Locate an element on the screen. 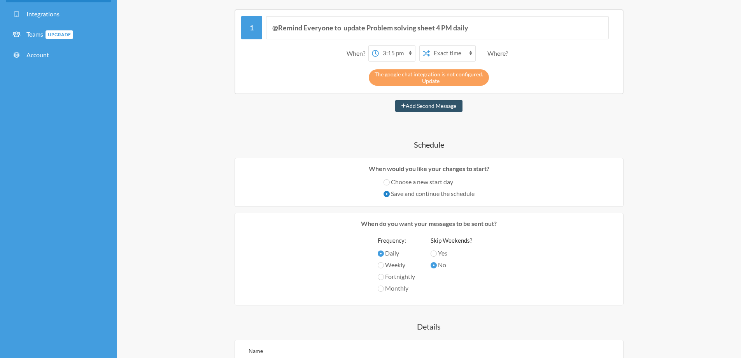 The width and height of the screenshot is (741, 358). label: Frequency: is located at coordinates (397, 240).